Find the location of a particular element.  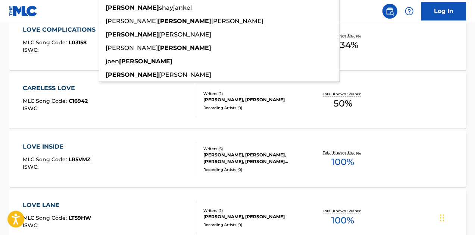

span: 50 % is located at coordinates (343, 104).